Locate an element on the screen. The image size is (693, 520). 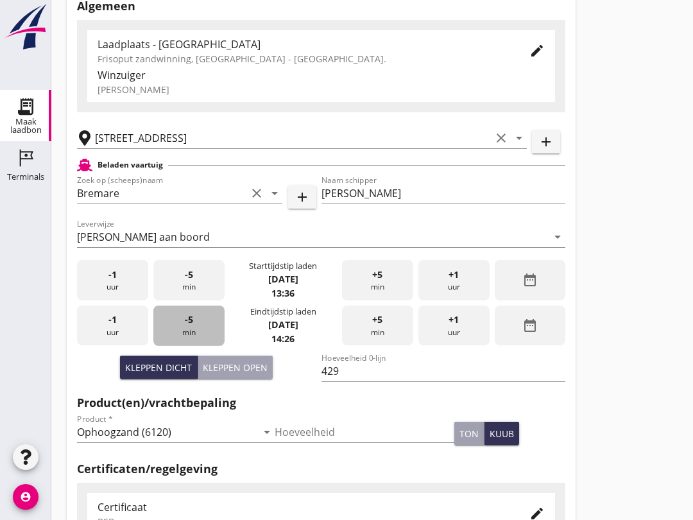
button: ton is located at coordinates (469, 433).